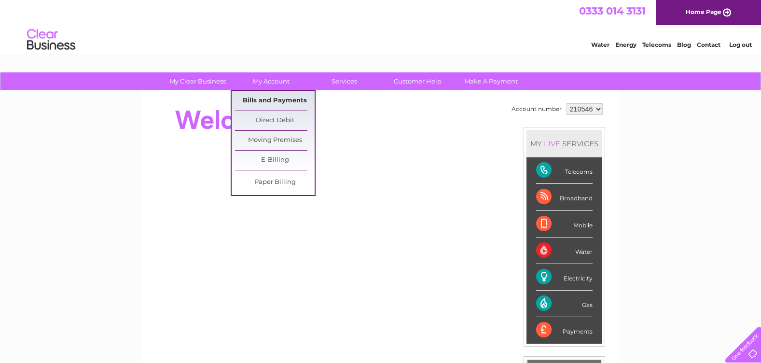  What do you see at coordinates (564, 304) in the screenshot?
I see `div: Gas` at bounding box center [564, 304].